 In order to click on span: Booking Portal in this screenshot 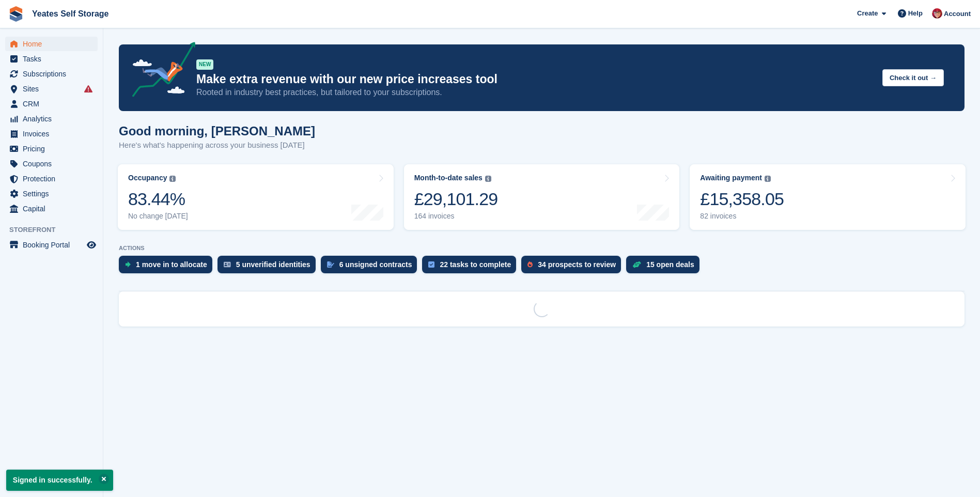, I will do `click(54, 245)`.